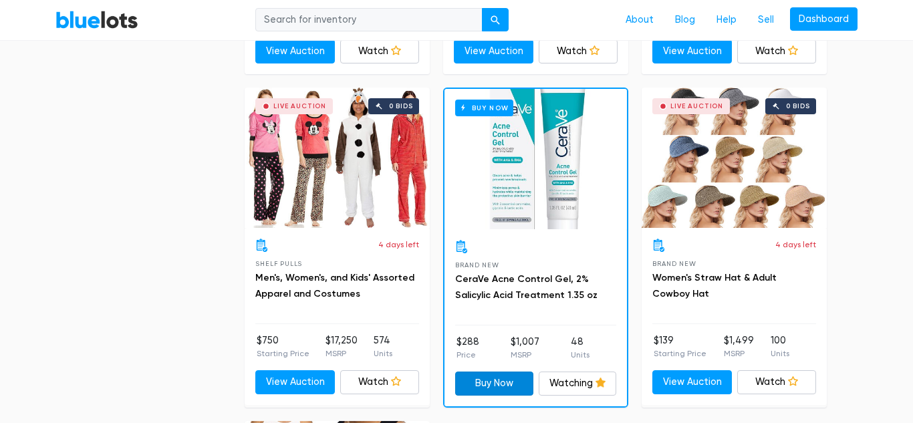  What do you see at coordinates (283, 347) in the screenshot?
I see `li: $750` at bounding box center [283, 347].